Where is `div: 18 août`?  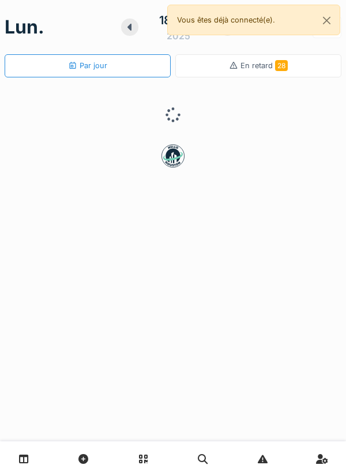
div: 18 août is located at coordinates (179, 20).